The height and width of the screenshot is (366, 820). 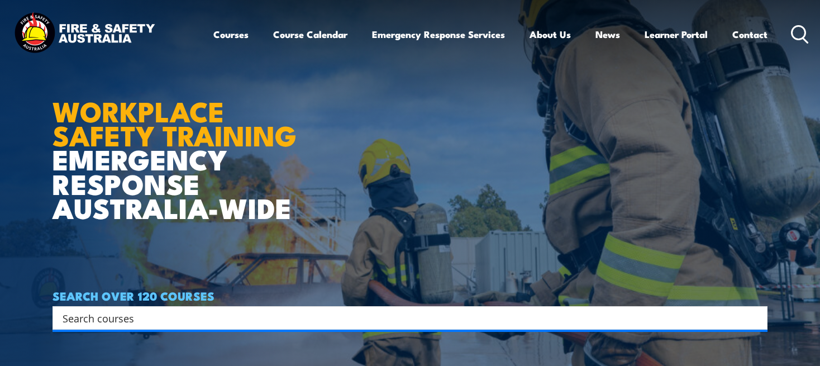 What do you see at coordinates (410, 295) in the screenshot?
I see `h4: SEARCH OVER 120 COURSES` at bounding box center [410, 295].